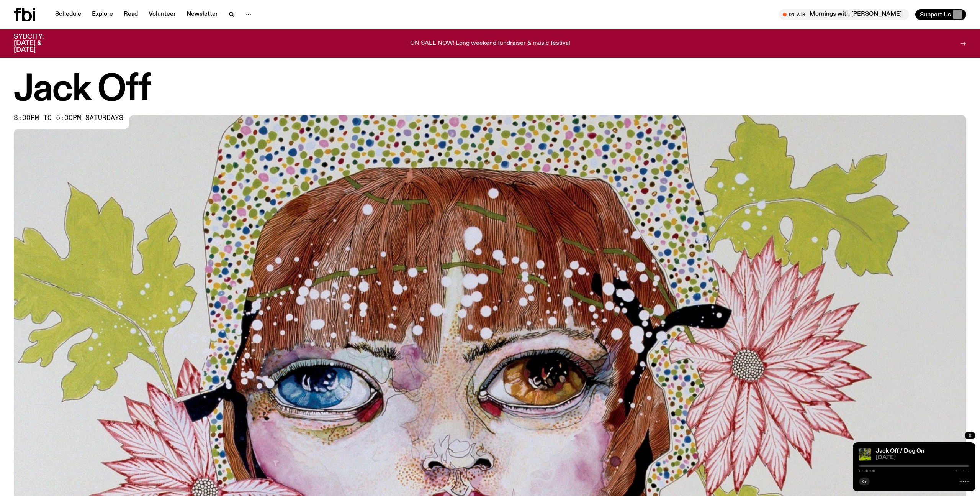  I want to click on span: 3:00pm to 5:00pm saturdays, so click(68, 118).